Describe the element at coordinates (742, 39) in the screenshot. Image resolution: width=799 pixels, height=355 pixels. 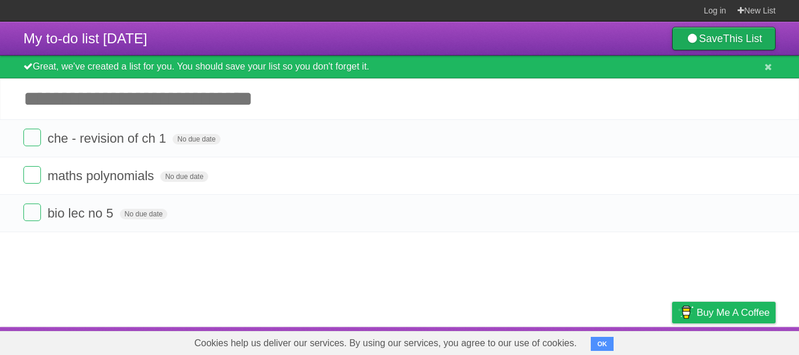
I see `b: This List` at that location.